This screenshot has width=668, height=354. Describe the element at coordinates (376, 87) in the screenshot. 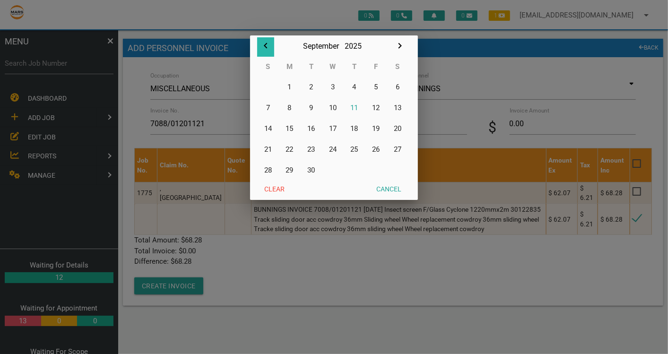

I see `button: 5` at that location.